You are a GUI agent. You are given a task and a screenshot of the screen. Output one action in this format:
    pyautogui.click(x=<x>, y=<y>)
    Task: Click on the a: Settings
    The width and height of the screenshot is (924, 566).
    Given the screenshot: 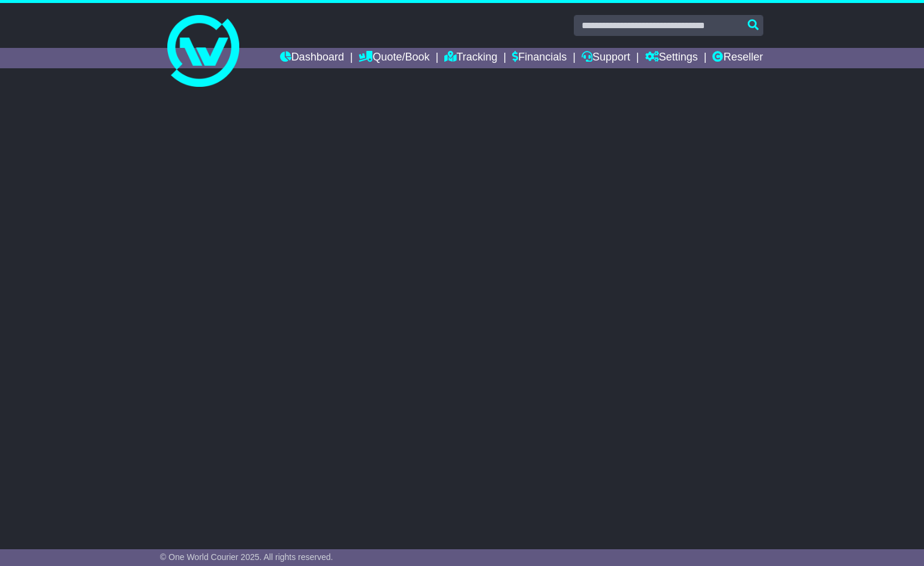 What is the action you would take?
    pyautogui.click(x=671, y=58)
    